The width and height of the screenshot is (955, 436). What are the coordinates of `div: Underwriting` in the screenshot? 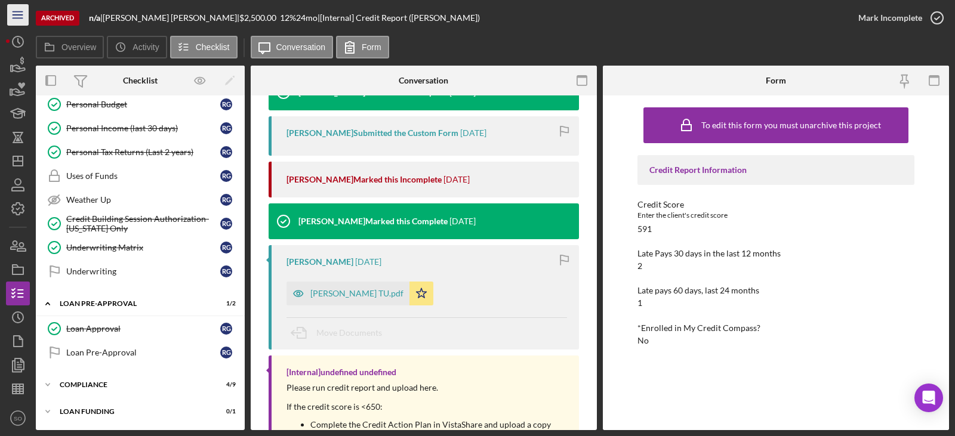 It's located at (143, 271).